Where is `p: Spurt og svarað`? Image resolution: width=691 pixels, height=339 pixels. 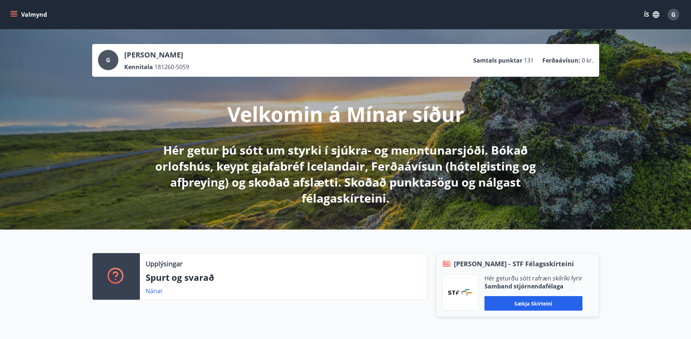 p: Spurt og svarað is located at coordinates (283, 278).